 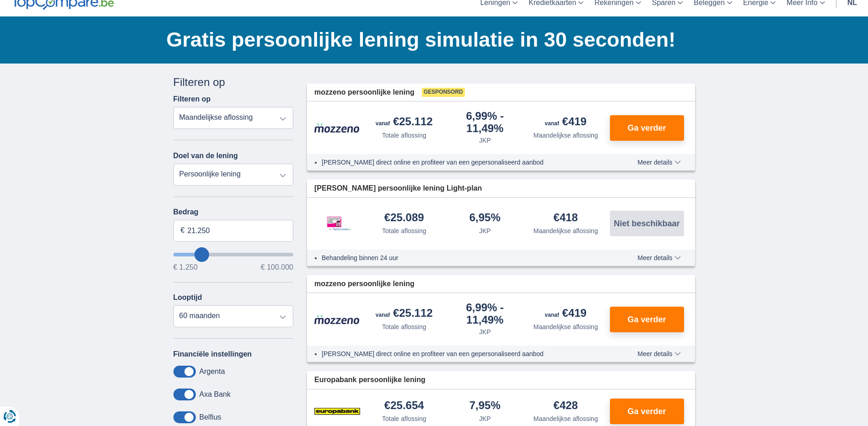 I want to click on div: €25.089, so click(x=404, y=218).